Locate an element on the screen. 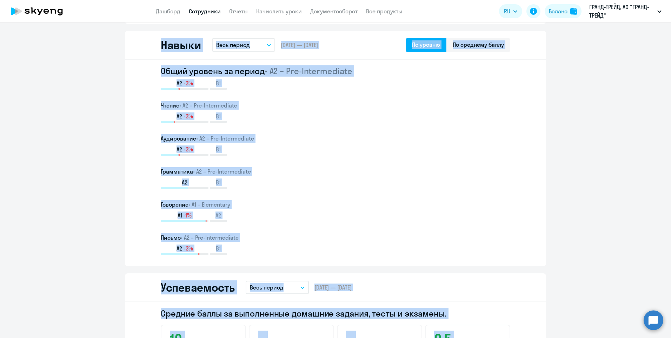 The height and width of the screenshot is (338, 671). div: По среднему баллу is located at coordinates (478, 45).